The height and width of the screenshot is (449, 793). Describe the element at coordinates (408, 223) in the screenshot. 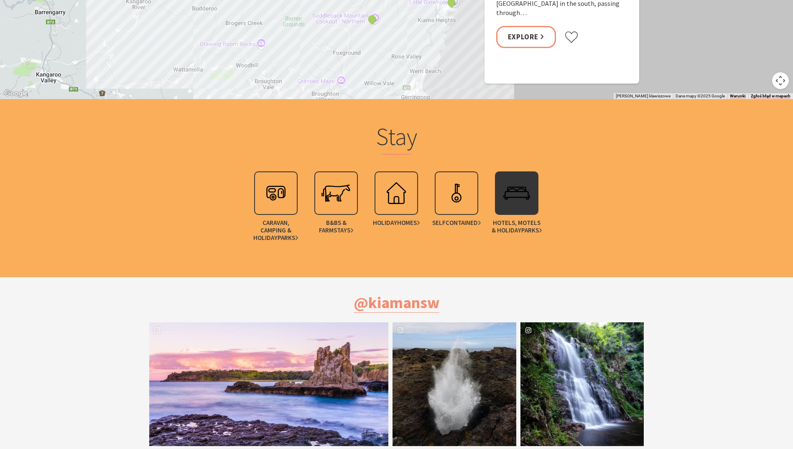

I see `span: Homes` at that location.